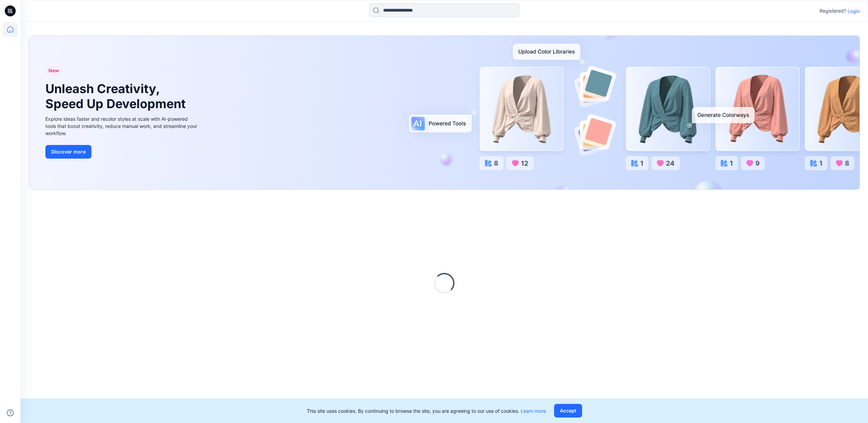 This screenshot has height=423, width=868. What do you see at coordinates (568, 411) in the screenshot?
I see `button: Accept` at bounding box center [568, 411].